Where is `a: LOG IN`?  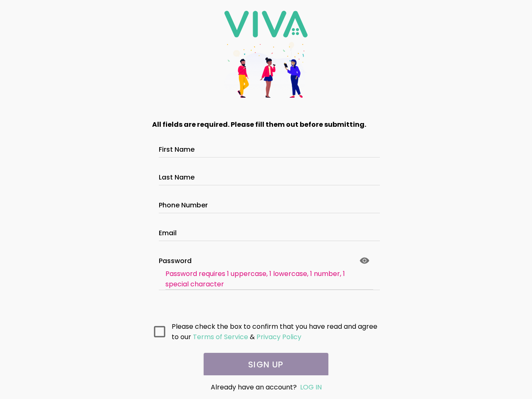 a: LOG IN is located at coordinates (311, 387).